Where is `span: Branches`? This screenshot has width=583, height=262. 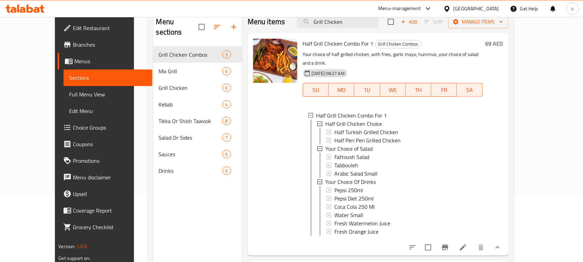
span: Branches is located at coordinates (110, 45).